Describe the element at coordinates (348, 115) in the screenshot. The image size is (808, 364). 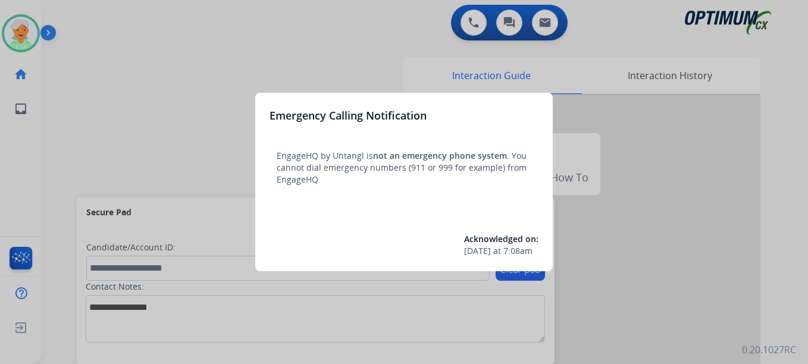
I see `h3: Emergency Calling Notification` at that location.